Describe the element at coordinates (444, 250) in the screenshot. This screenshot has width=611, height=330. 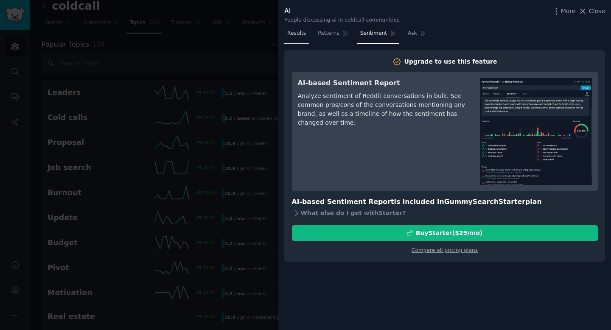
I see `a: Compare all pricing plans` at that location.